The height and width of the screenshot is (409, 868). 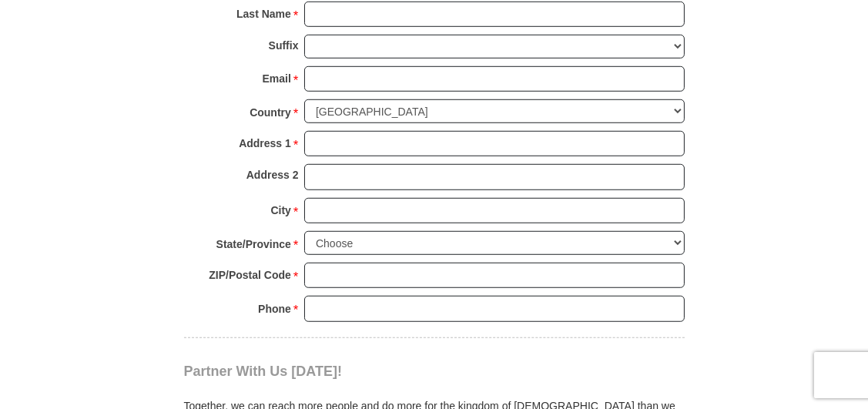 I want to click on strong: Address 2, so click(x=272, y=175).